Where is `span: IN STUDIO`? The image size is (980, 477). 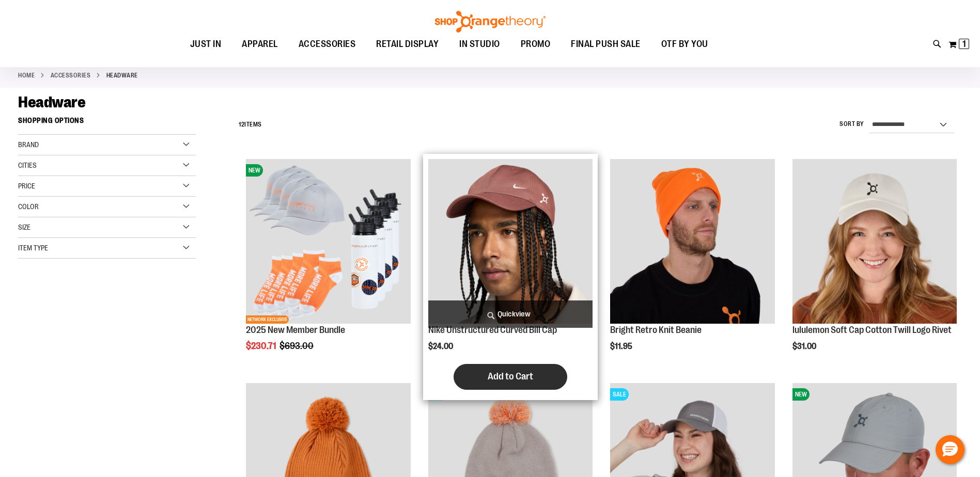 span: IN STUDIO is located at coordinates (479, 44).